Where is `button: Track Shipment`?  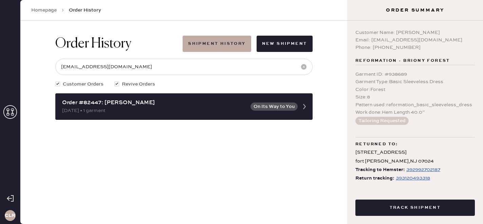 button: Track Shipment is located at coordinates (415, 208).